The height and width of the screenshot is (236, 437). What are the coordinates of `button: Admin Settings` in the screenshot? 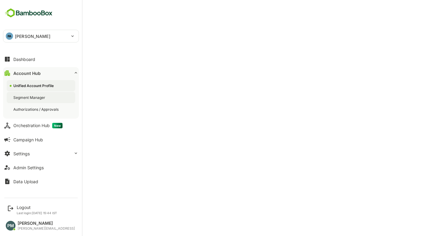 It's located at (41, 167).